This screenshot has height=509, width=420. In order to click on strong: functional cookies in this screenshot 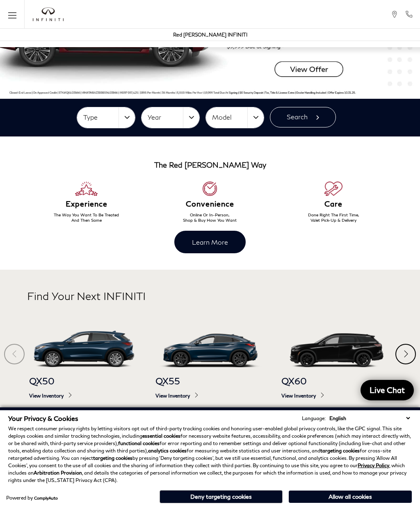, I will do `click(139, 443)`.